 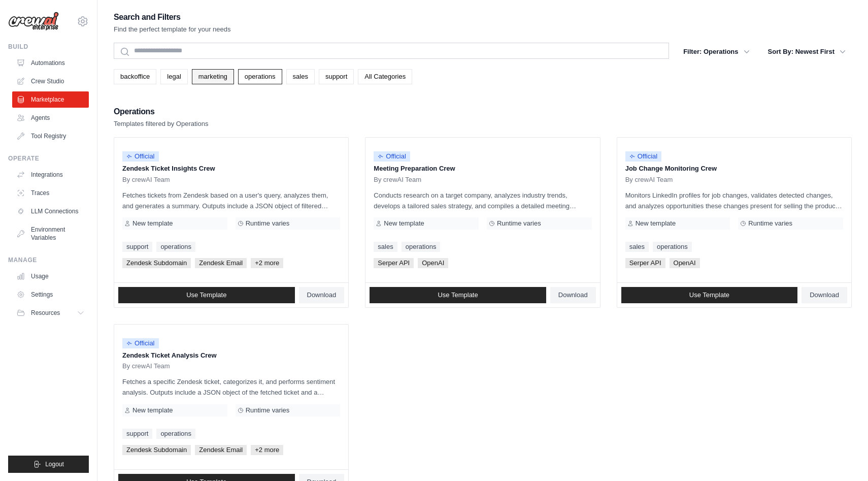 I want to click on div: Operate, so click(x=48, y=158).